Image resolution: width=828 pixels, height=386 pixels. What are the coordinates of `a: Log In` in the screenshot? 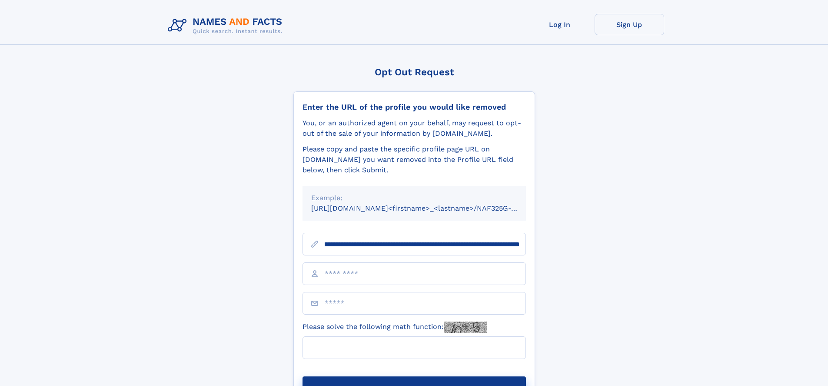 It's located at (560, 24).